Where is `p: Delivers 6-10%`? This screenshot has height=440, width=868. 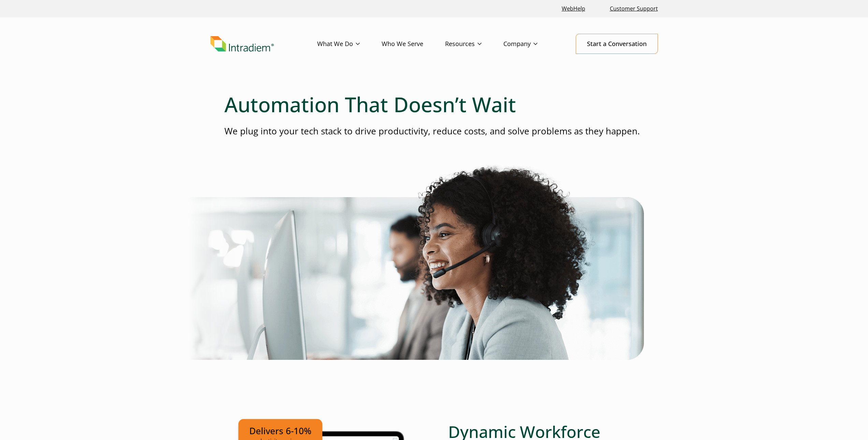 p: Delivers 6-10% is located at coordinates (280, 430).